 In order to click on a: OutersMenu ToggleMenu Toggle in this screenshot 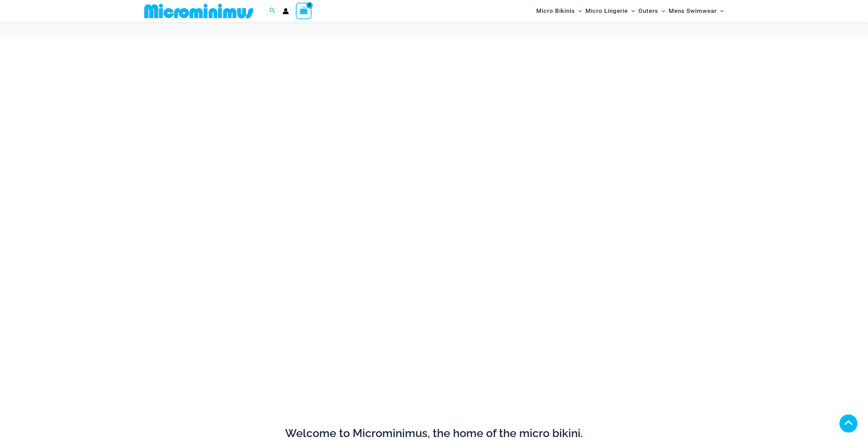, I will do `click(651, 11)`.